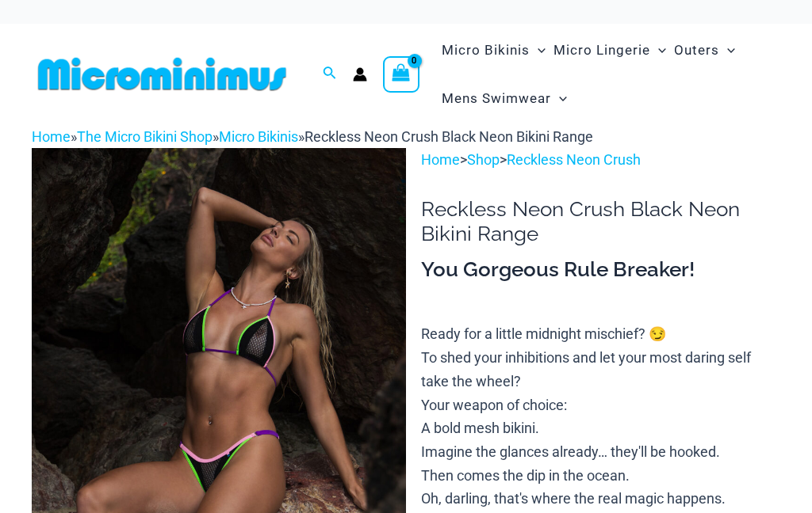 The image size is (812, 513). I want to click on a: Reckless Neon Crush, so click(573, 159).